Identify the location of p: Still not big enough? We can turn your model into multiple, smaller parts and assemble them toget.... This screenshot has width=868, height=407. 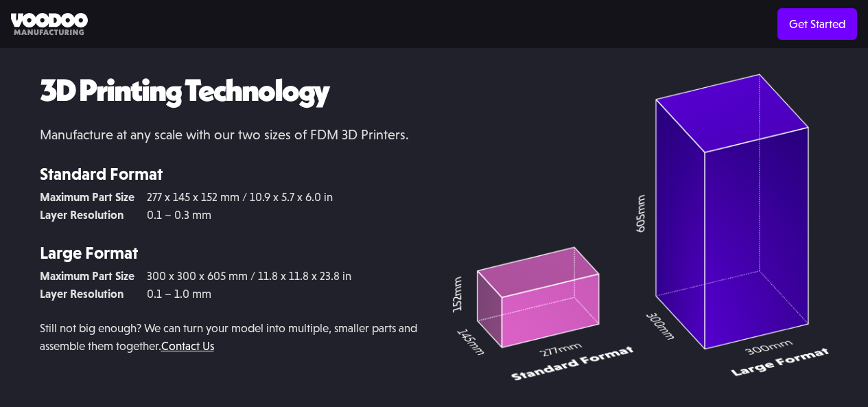
(229, 337).